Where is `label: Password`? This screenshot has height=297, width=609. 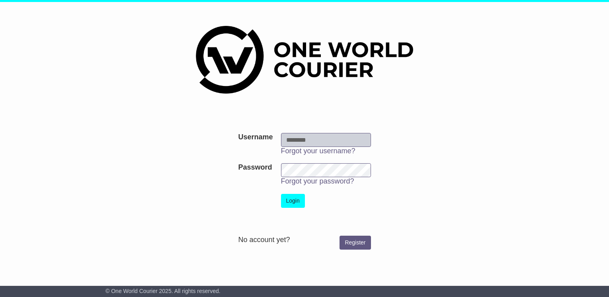 label: Password is located at coordinates (255, 168).